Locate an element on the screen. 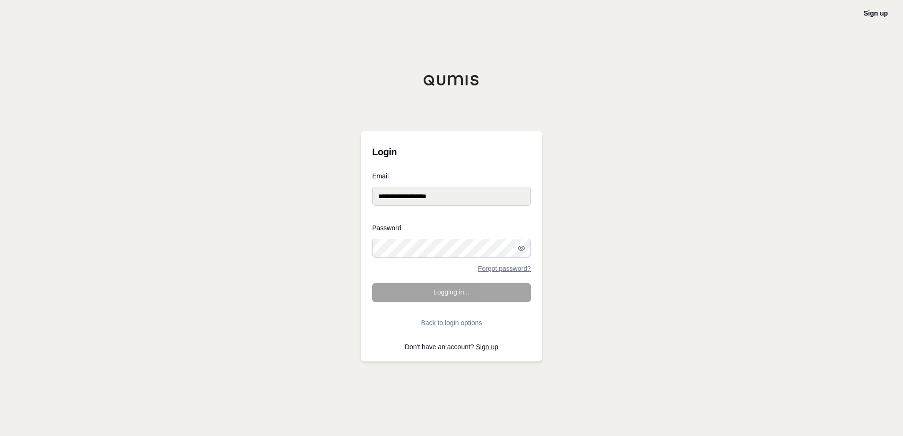  img: Qumis is located at coordinates (451, 80).